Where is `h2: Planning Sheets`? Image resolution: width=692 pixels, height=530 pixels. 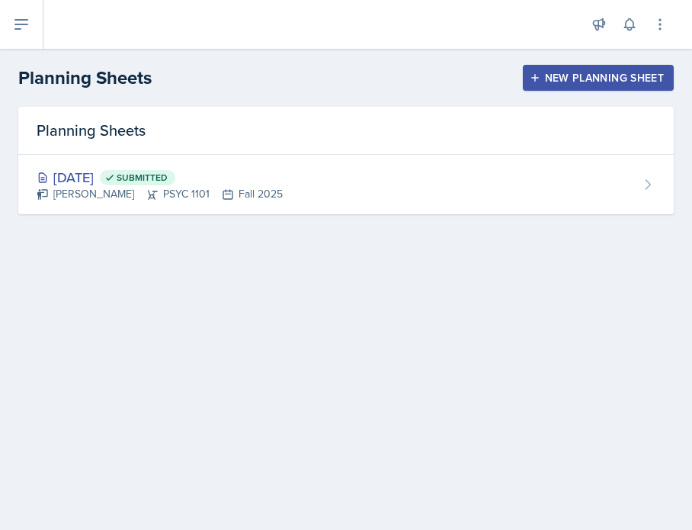 h2: Planning Sheets is located at coordinates (85, 78).